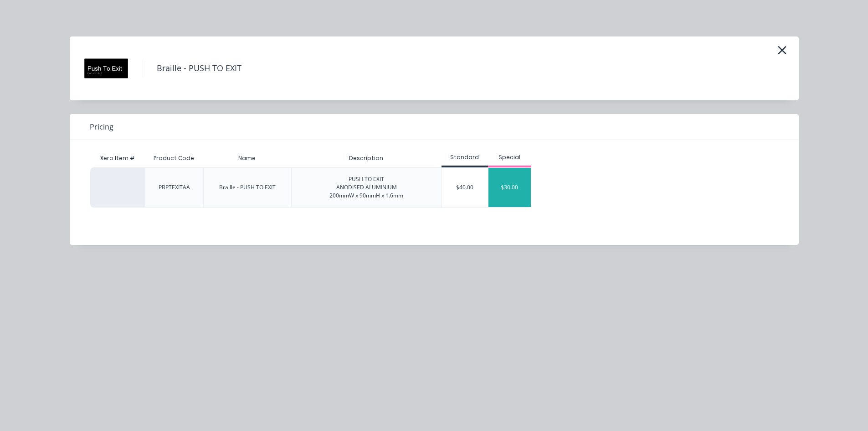 The width and height of the screenshot is (868, 431). I want to click on div: PUSH TO EXIT ANODISED ALUMINIUM 200mmW x 90mmH x 1.6mm, so click(367, 187).